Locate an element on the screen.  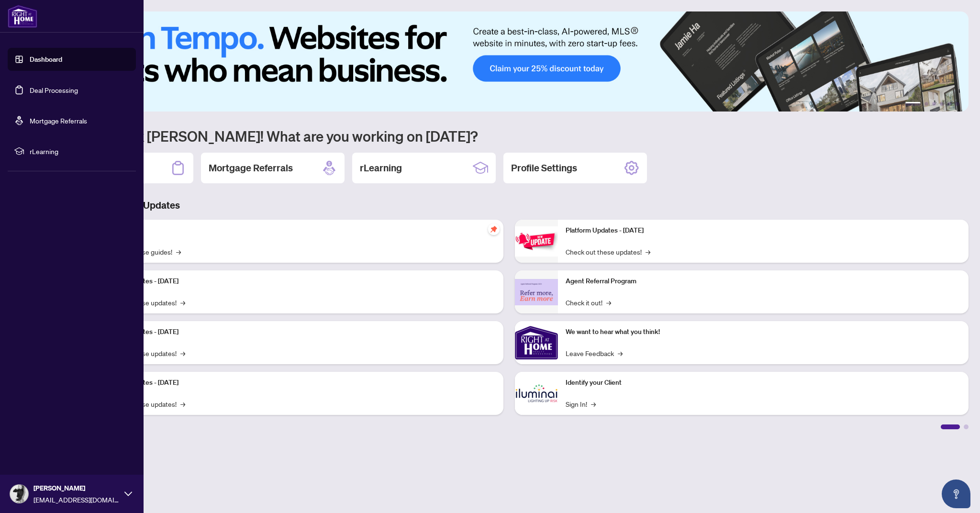
p: Identify your Client is located at coordinates (763, 382).